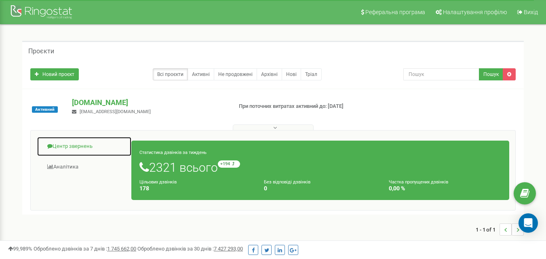 The width and height of the screenshot is (546, 259). I want to click on h5: Проєкти, so click(41, 51).